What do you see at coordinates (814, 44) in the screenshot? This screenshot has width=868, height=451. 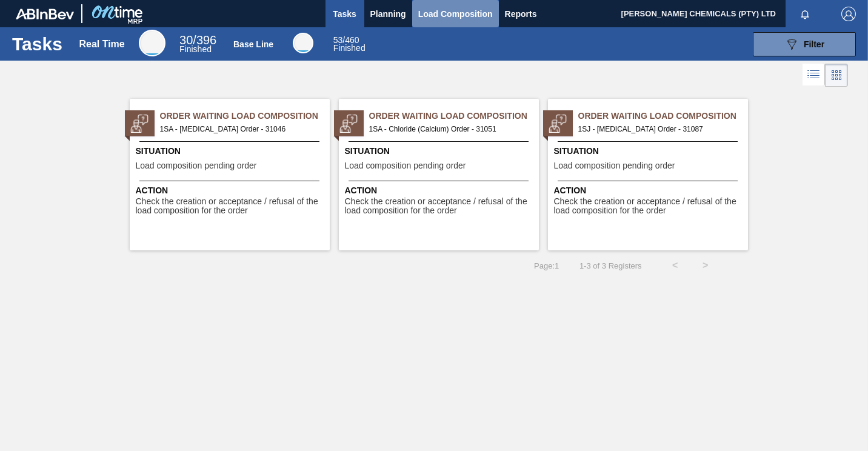 I see `span: Filter` at bounding box center [814, 44].